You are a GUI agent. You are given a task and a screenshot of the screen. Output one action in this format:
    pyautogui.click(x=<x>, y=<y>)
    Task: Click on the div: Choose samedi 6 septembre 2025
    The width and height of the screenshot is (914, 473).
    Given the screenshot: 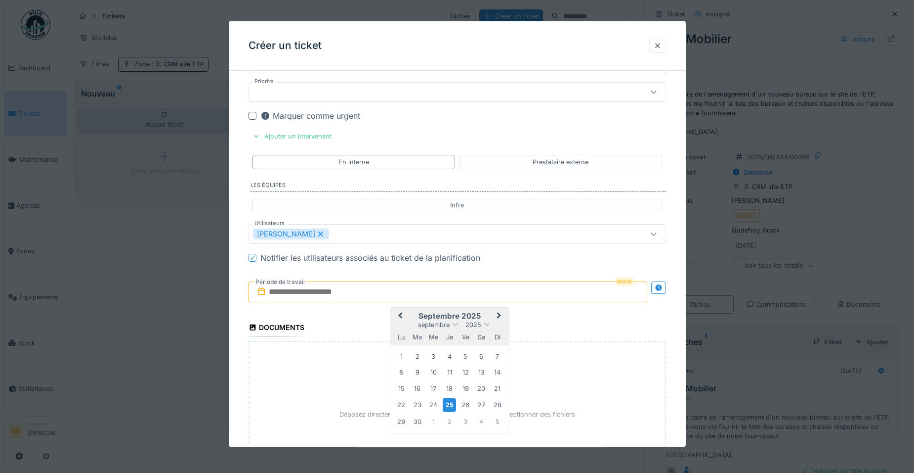 What is the action you would take?
    pyautogui.click(x=481, y=356)
    